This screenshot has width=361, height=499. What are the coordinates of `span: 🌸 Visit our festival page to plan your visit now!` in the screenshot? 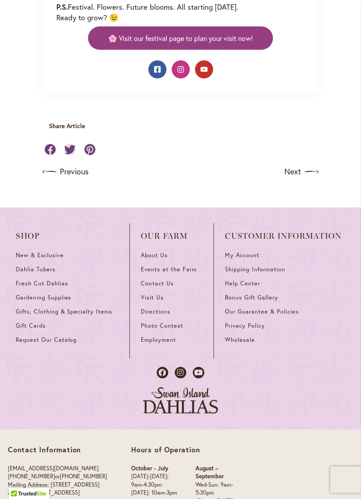 It's located at (181, 38).